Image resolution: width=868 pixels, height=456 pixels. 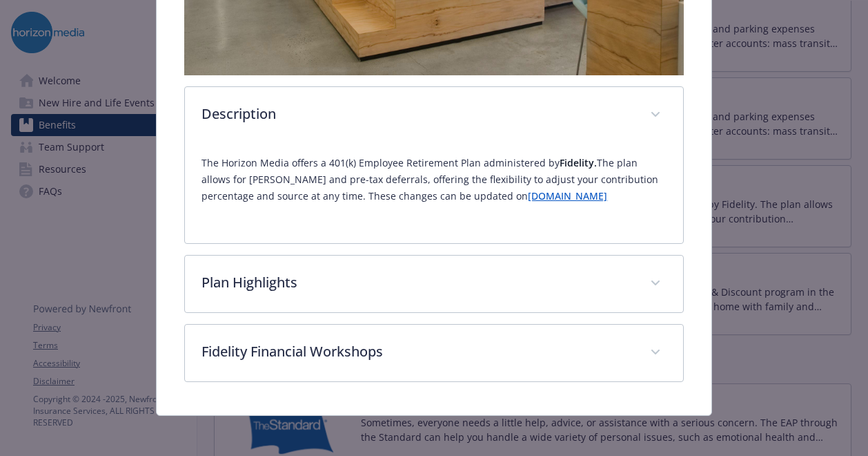 I want to click on div: Fidelity Financial Workshops, so click(x=434, y=353).